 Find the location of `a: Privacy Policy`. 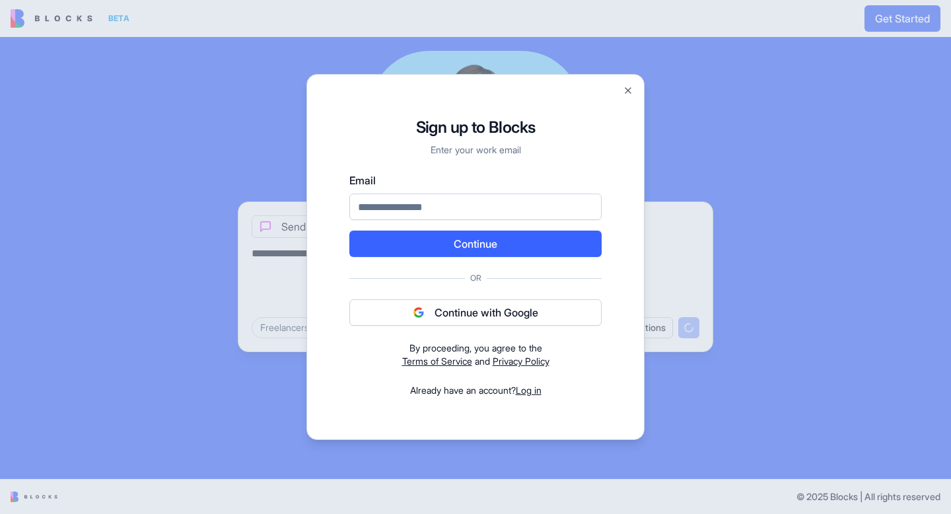

a: Privacy Policy is located at coordinates (521, 361).